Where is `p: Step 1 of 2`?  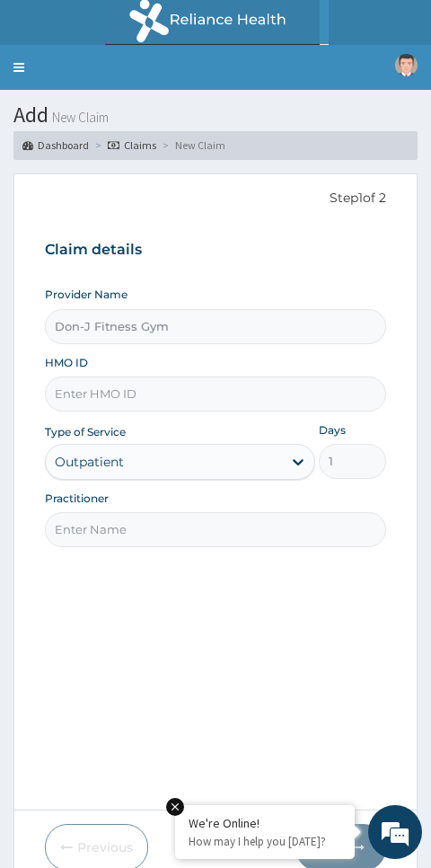
p: Step 1 of 2 is located at coordinates (216, 199).